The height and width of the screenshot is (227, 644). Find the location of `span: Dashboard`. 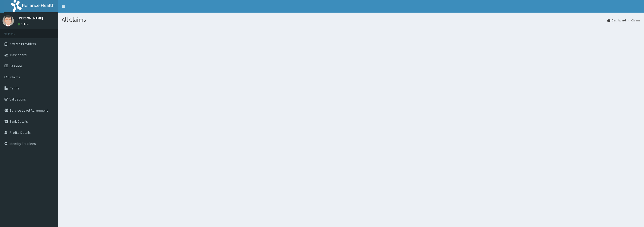

span: Dashboard is located at coordinates (18, 55).